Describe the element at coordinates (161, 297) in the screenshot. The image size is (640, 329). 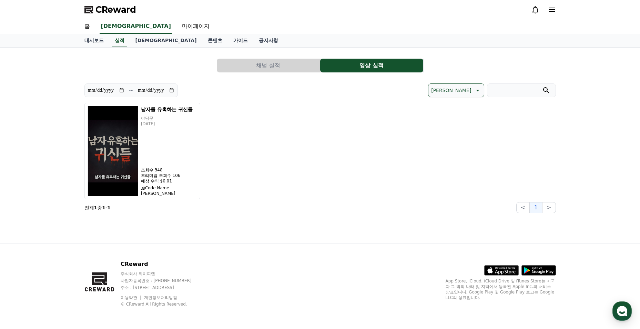
I see `a: 개인정보처리방침` at that location.